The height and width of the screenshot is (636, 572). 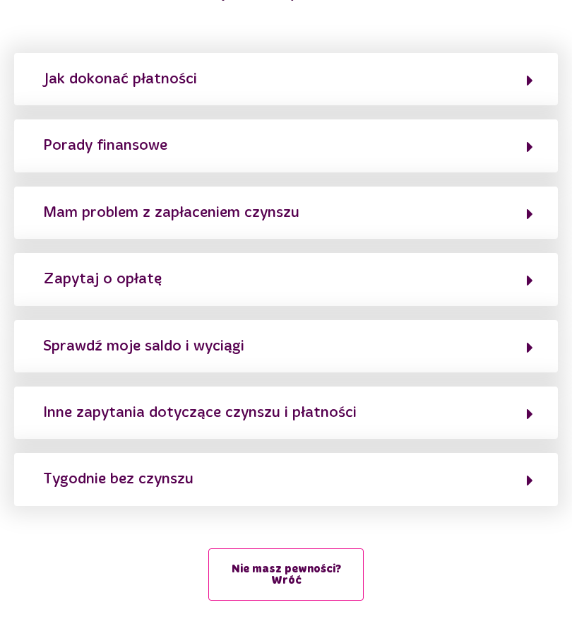 I want to click on button: Jak dokonać płatności, so click(x=286, y=79).